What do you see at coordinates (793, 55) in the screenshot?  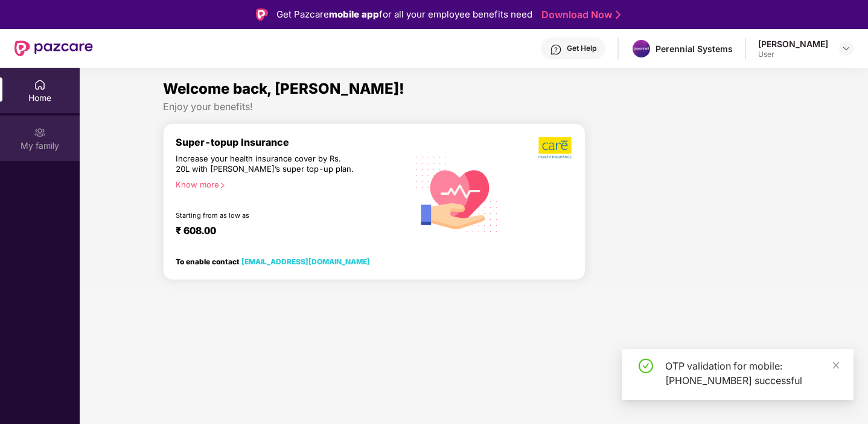 I see `div: User` at bounding box center [793, 55].